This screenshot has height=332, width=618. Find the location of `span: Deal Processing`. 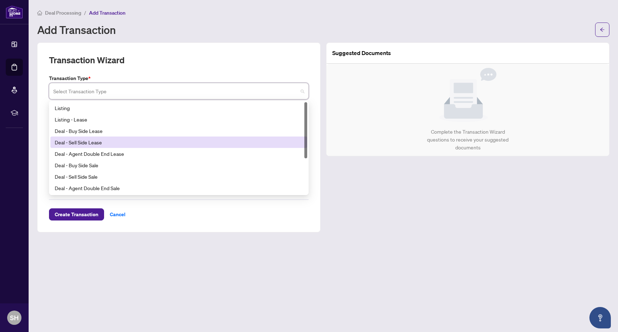

span: Deal Processing is located at coordinates (63, 13).